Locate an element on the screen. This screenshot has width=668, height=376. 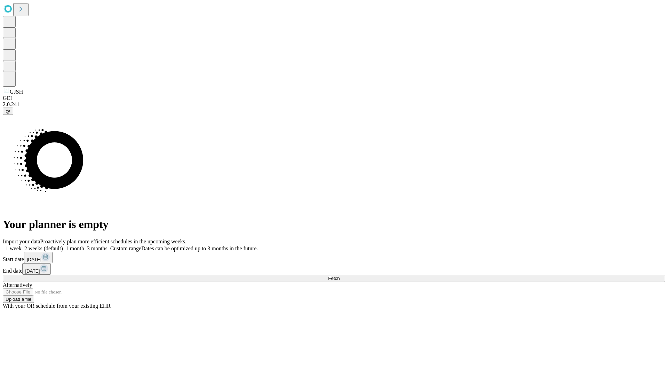
span: Proactively plan more efficient schedules in the upcoming weeks. is located at coordinates (113, 241).